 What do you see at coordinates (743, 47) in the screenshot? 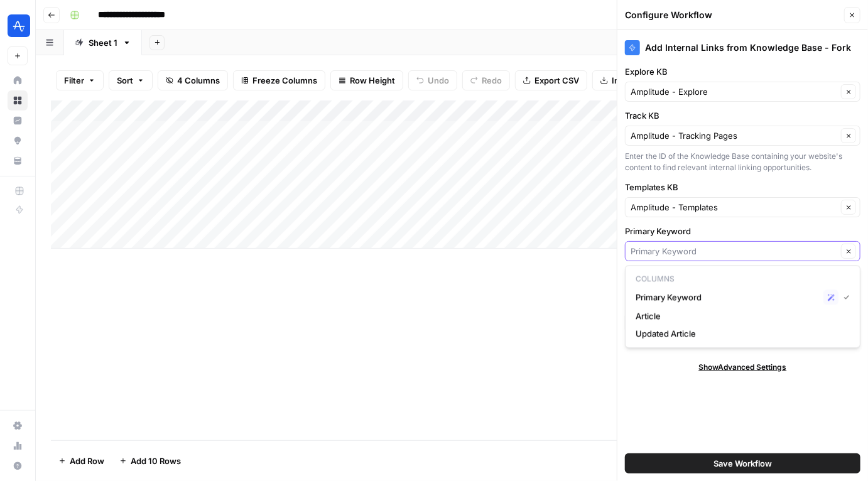
I see `div: Add Internal Links from Knowledge Base - Fork` at bounding box center [743, 47].